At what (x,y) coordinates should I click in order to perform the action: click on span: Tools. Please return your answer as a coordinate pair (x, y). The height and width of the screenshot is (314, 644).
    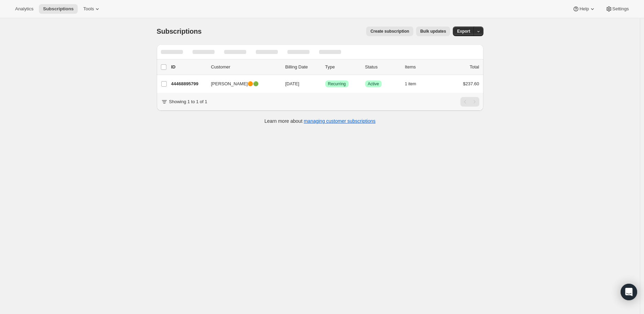
    Looking at the image, I should click on (89, 9).